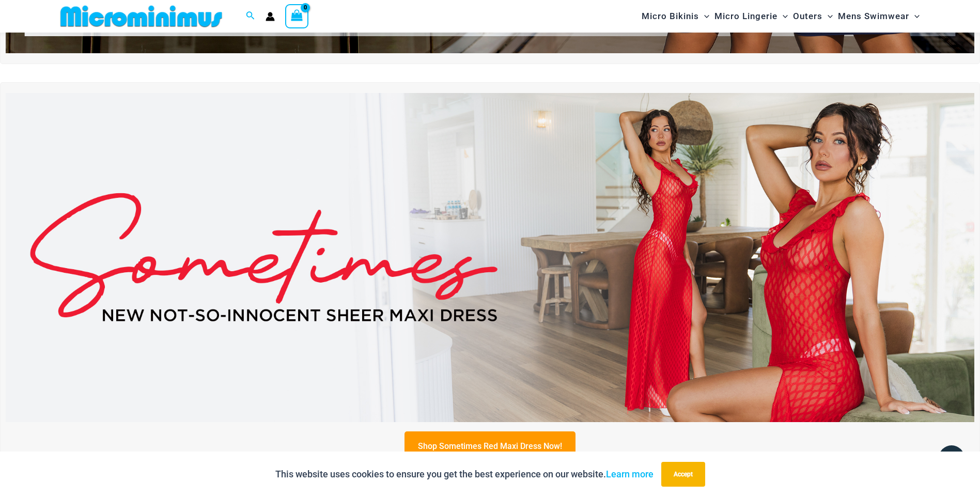 This screenshot has width=980, height=497. I want to click on a: Learn more, so click(630, 474).